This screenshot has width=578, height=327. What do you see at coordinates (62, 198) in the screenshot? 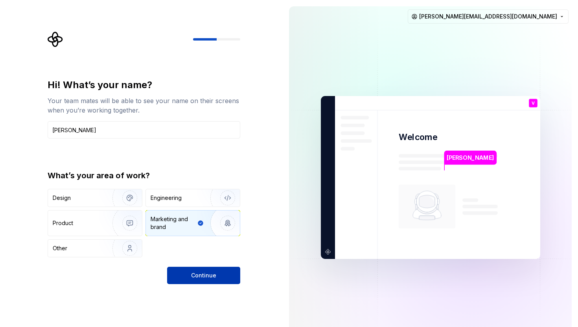
I see `div: Design` at bounding box center [62, 198].